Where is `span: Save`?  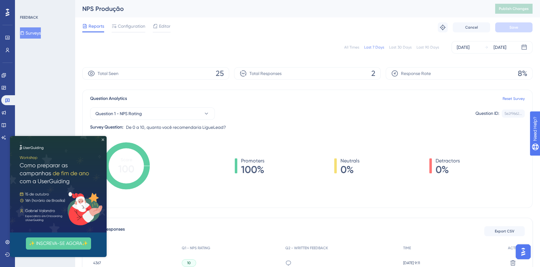
span: Save is located at coordinates (513, 27).